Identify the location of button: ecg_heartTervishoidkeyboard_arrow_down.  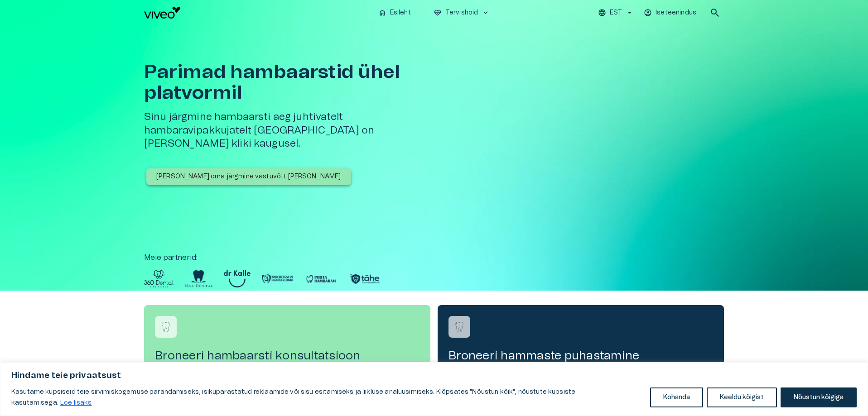
(462, 13).